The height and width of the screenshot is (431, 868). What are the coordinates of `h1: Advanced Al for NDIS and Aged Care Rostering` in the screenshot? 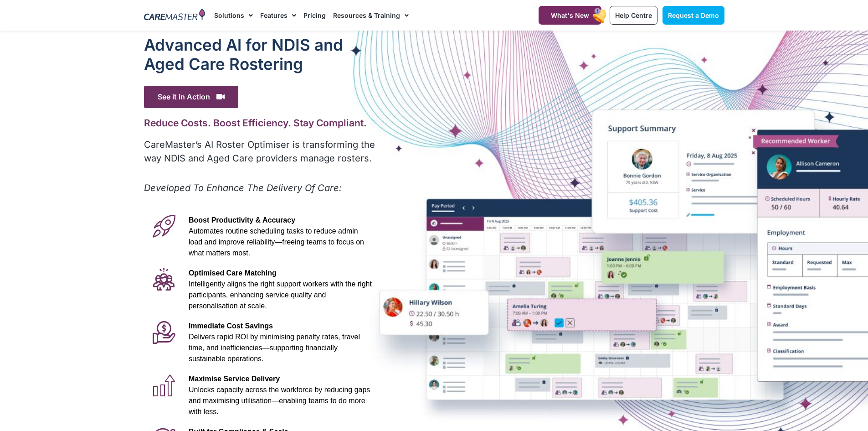 It's located at (260, 55).